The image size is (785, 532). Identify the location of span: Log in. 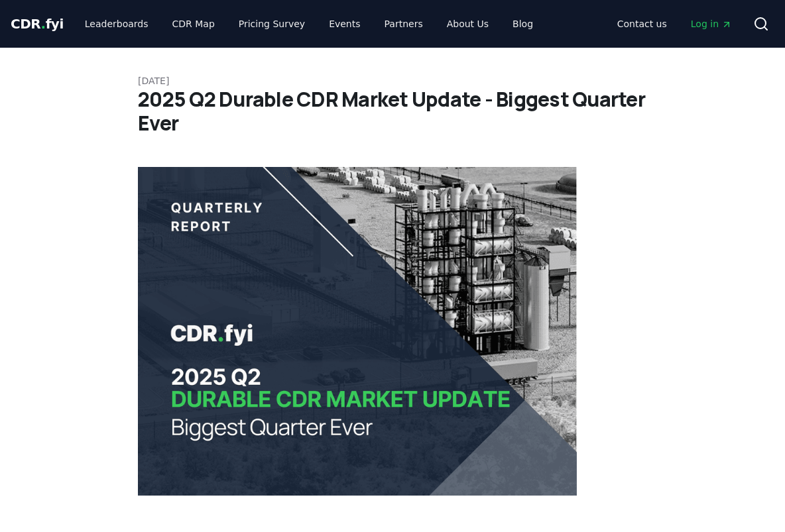
(711, 24).